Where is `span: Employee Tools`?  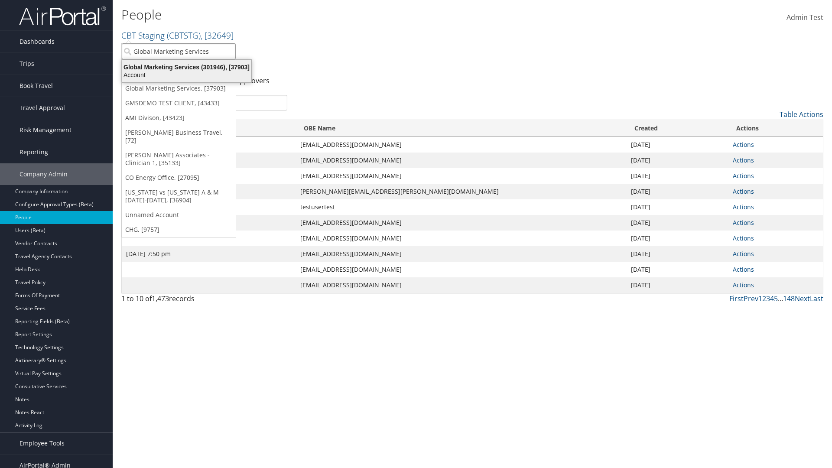
span: Employee Tools is located at coordinates (42, 443).